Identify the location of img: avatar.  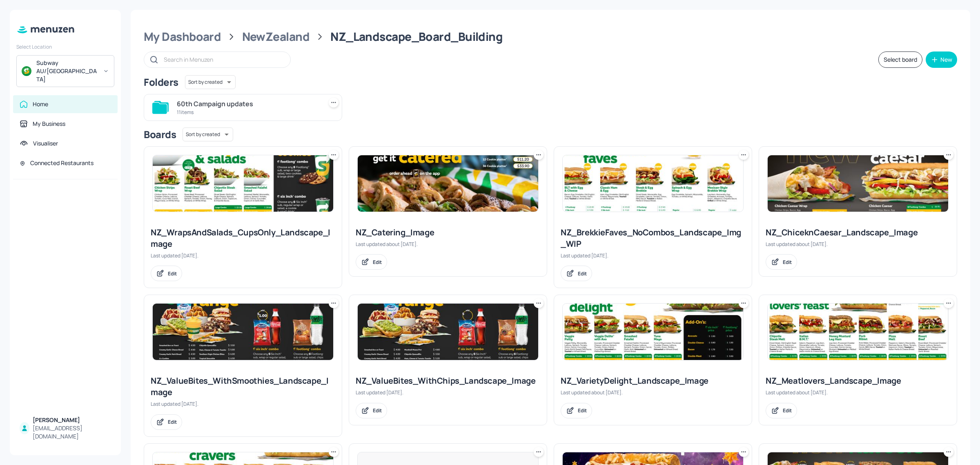
(26, 71).